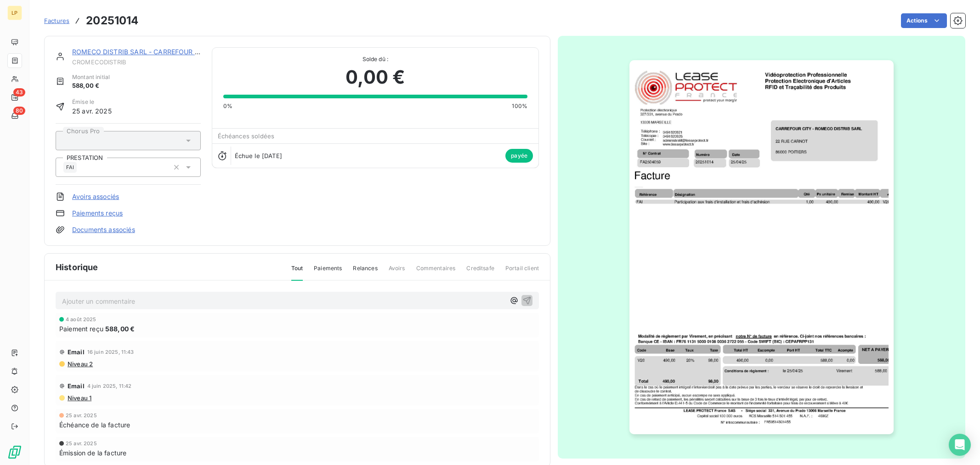 The width and height of the screenshot is (980, 465). I want to click on img: invoice_thumbnail, so click(761, 247).